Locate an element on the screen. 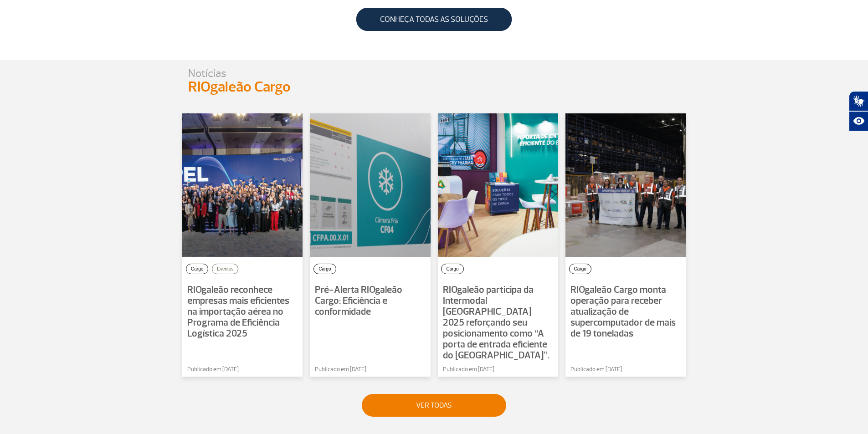 The height and width of the screenshot is (434, 868). span: Pré-Alerta RIOgaleão Cargo: Eficiência e conformidade is located at coordinates (358, 301).